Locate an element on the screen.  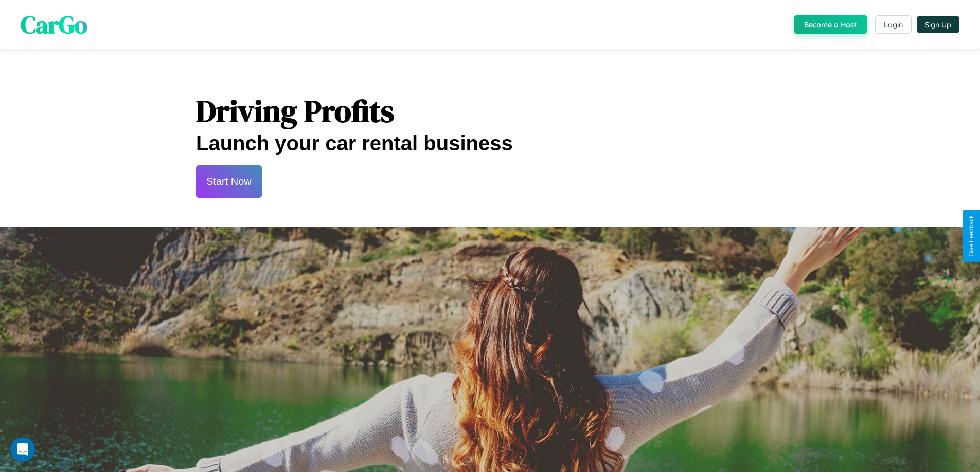
button: Sign Up is located at coordinates (937, 25).